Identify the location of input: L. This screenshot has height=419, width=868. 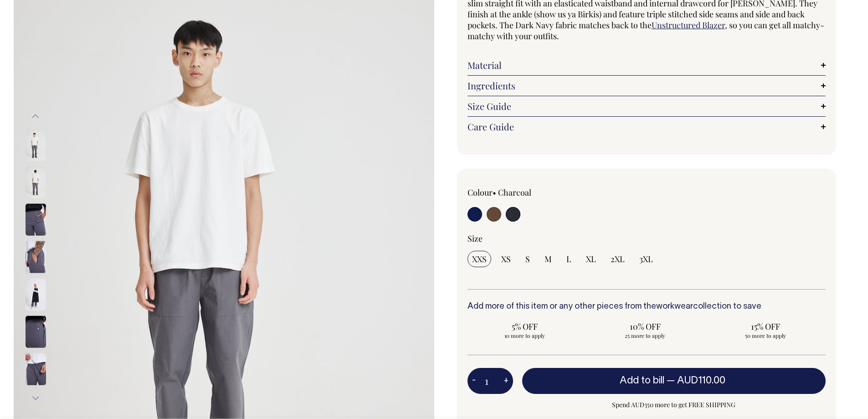
(569, 258).